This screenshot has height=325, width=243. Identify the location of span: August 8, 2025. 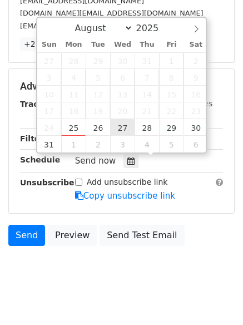
(171, 77).